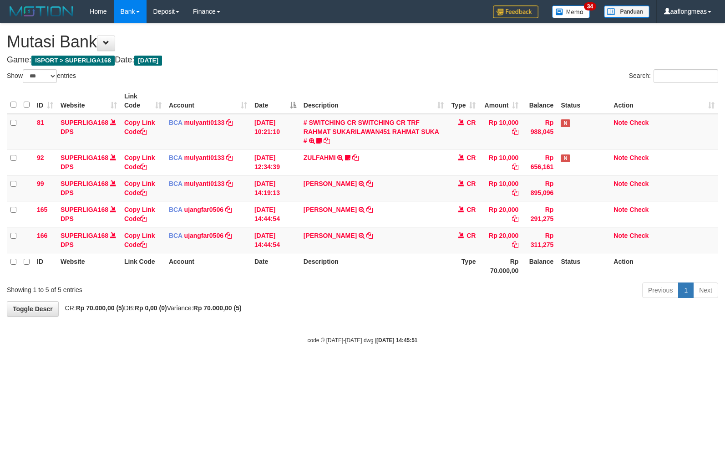  What do you see at coordinates (356, 158) in the screenshot?
I see `a: Copy ZULFAHMI to clipboard` at bounding box center [356, 158].